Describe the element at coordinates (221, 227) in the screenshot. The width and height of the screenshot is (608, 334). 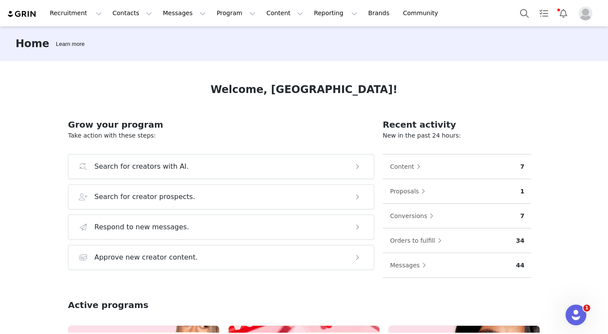
I see `button: Respond to new messages.` at that location.